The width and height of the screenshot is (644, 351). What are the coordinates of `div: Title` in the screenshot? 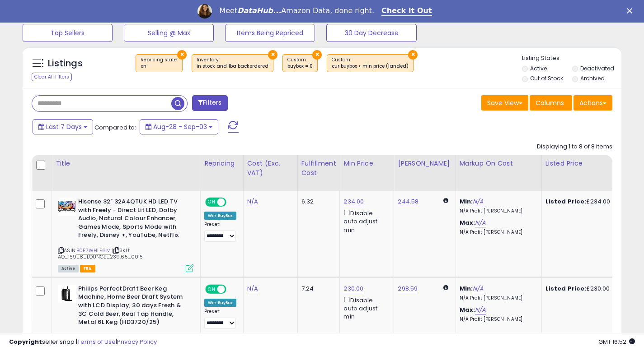 It's located at (126, 163).